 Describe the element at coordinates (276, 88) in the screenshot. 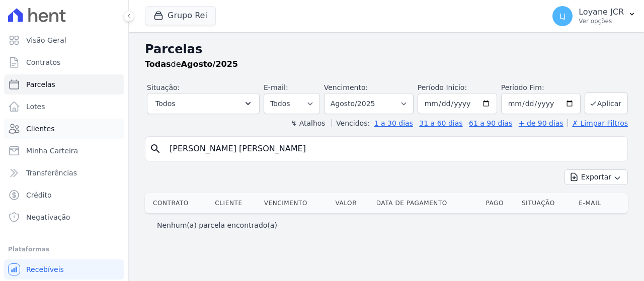

I see `label: E-mail:` at that location.